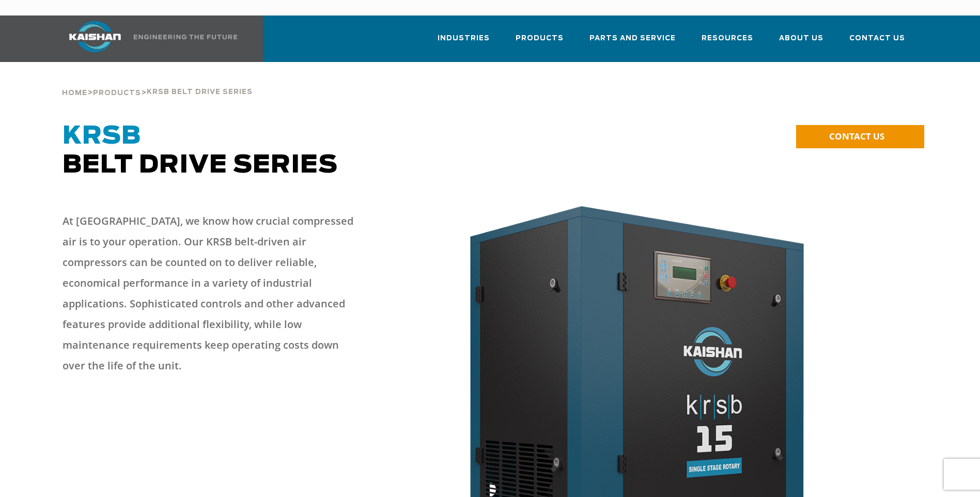  I want to click on a: Home, so click(75, 93).